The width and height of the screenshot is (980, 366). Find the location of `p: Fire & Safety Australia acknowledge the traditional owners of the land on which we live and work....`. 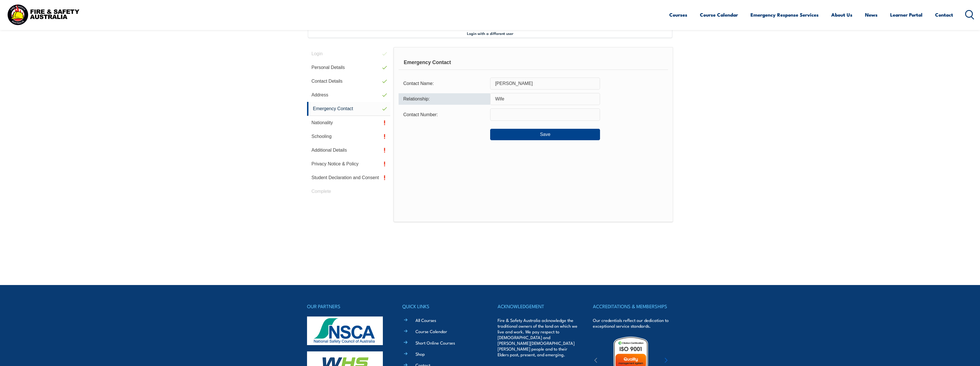

p: Fire & Safety Australia acknowledge the traditional owners of the land on which we live and work.... is located at coordinates (537, 338).